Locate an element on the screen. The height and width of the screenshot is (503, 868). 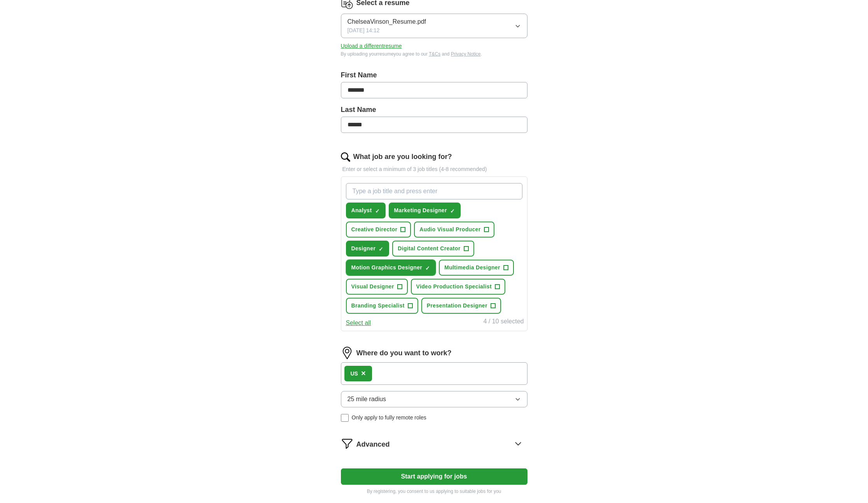
label: Last Name is located at coordinates (434, 110).